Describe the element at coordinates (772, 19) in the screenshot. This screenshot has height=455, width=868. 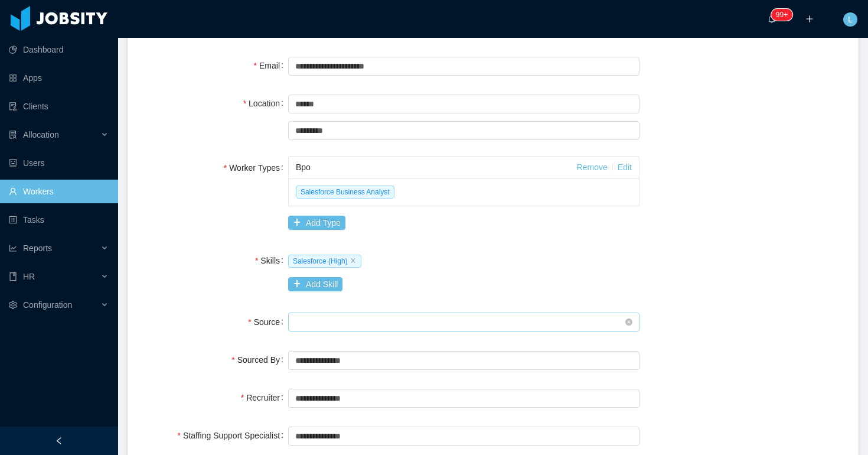
I see `i: icon: bell` at that location.